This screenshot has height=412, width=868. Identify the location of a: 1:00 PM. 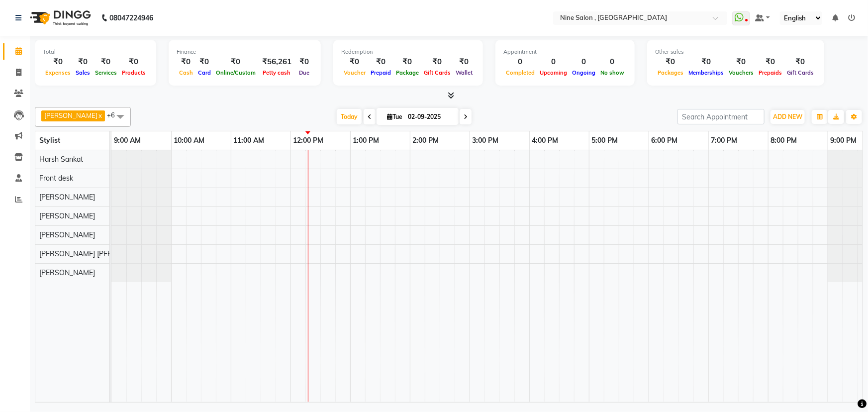
(366, 140).